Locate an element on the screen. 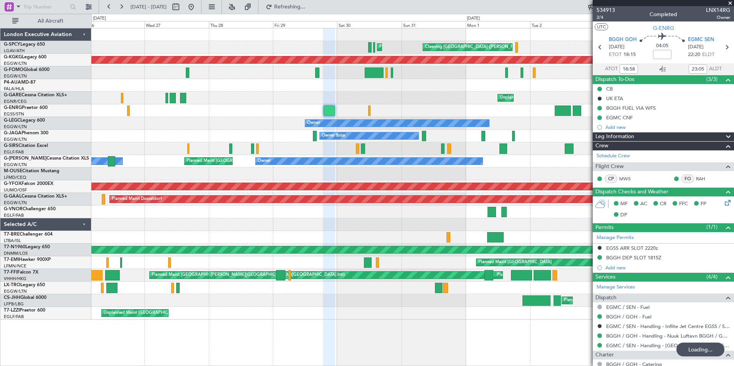 This screenshot has height=366, width=734. span: All Aircraft is located at coordinates (50, 21).